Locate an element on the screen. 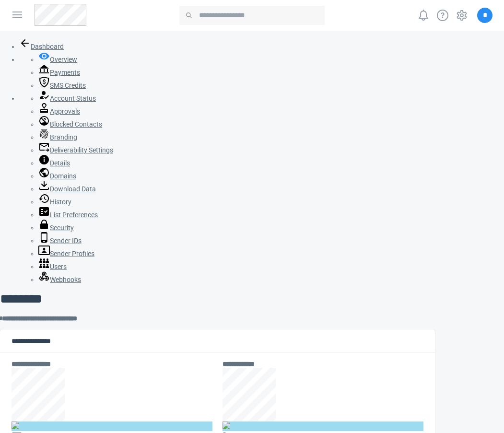  a: History is located at coordinates (55, 202).